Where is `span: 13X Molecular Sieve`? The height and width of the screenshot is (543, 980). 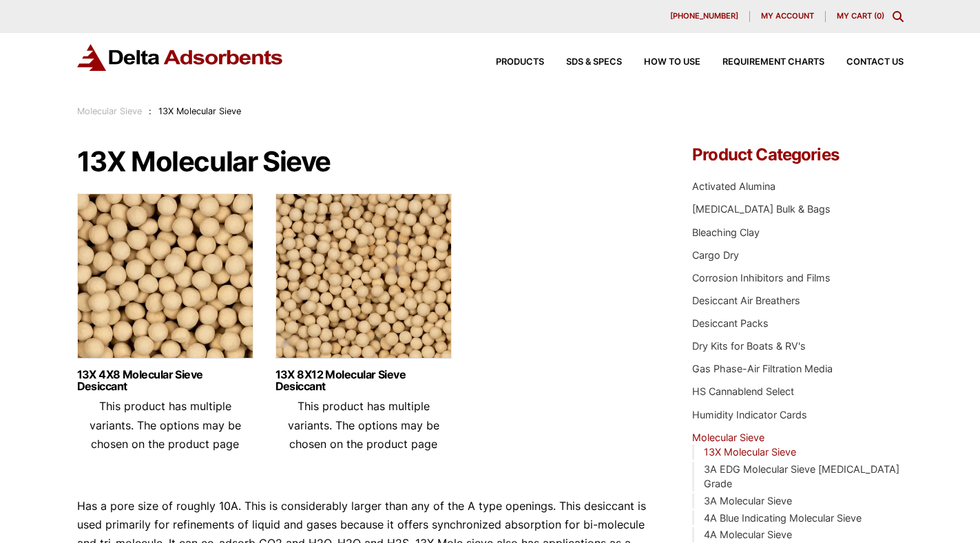 span: 13X Molecular Sieve is located at coordinates (200, 110).